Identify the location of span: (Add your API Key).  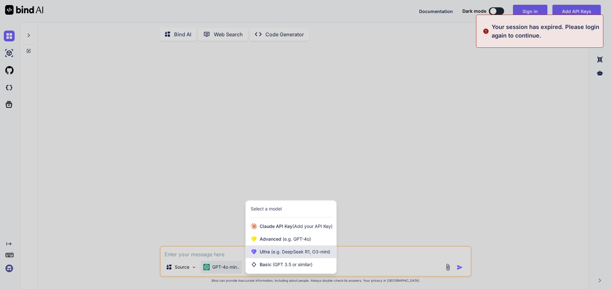
(312, 226).